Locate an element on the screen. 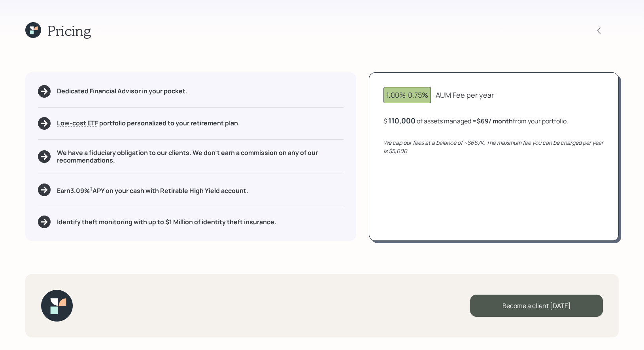 Image resolution: width=644 pixels, height=350 pixels. div: 0.75% is located at coordinates (407, 95).